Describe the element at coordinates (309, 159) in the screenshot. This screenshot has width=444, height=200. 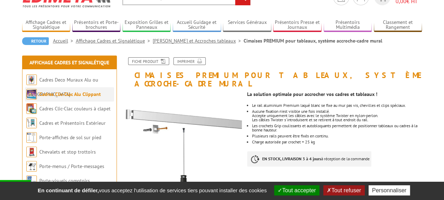
I see `p: à réception de la commande` at that location.